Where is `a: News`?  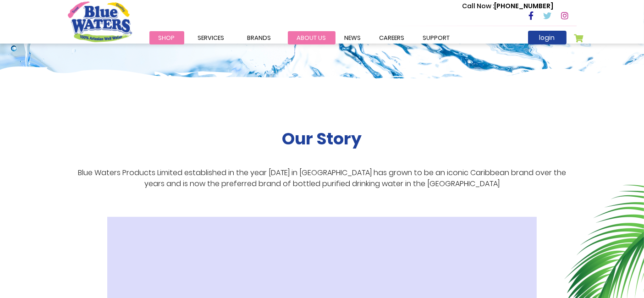 a: News is located at coordinates (353, 37).